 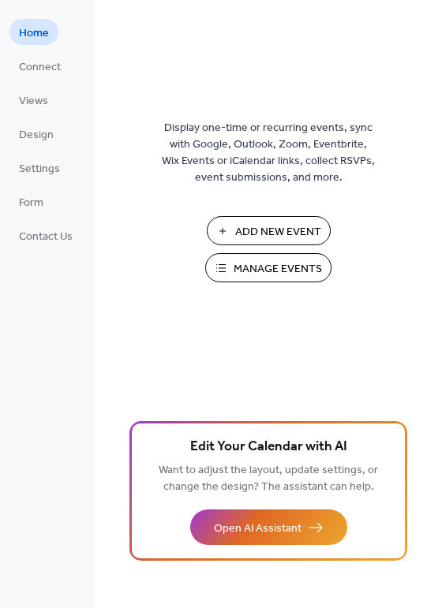 I want to click on button: Add New Event, so click(x=268, y=230).